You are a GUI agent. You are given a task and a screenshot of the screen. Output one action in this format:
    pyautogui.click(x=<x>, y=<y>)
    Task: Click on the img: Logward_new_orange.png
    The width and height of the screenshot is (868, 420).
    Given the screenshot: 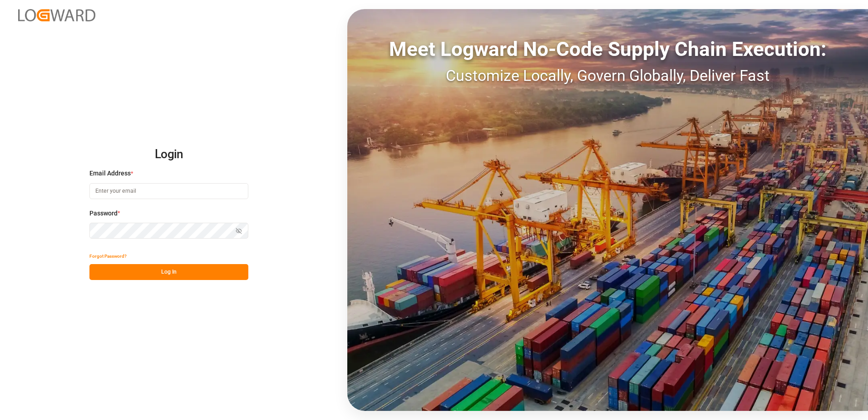 What is the action you would take?
    pyautogui.click(x=57, y=15)
    